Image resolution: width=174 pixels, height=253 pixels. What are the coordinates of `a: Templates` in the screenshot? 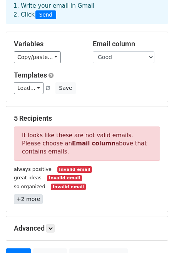 It's located at (30, 75).